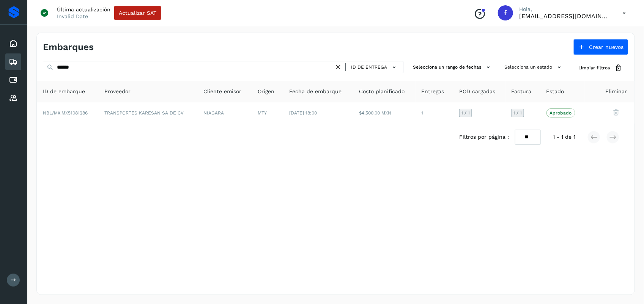 This screenshot has width=644, height=304. Describe the element at coordinates (452, 67) in the screenshot. I see `button: Selecciona un rango de fechas` at that location.